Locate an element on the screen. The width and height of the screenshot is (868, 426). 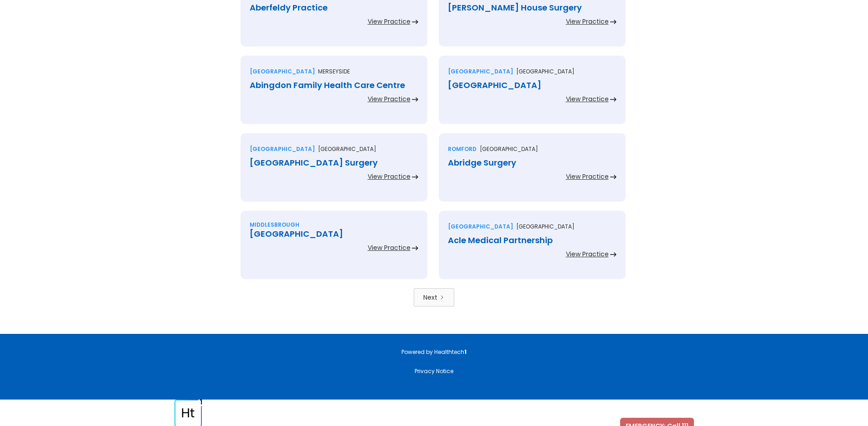
div: List is located at coordinates (434, 297).